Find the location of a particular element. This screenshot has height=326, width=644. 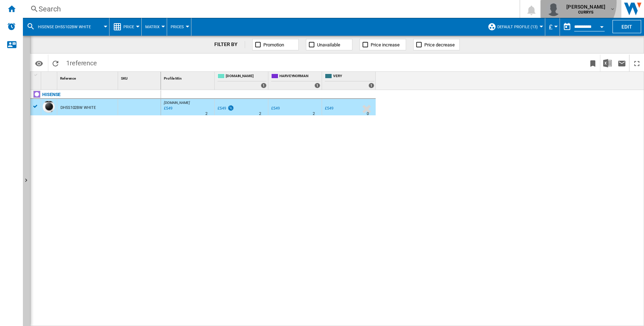

div: SKU Sort None is located at coordinates (140, 77).